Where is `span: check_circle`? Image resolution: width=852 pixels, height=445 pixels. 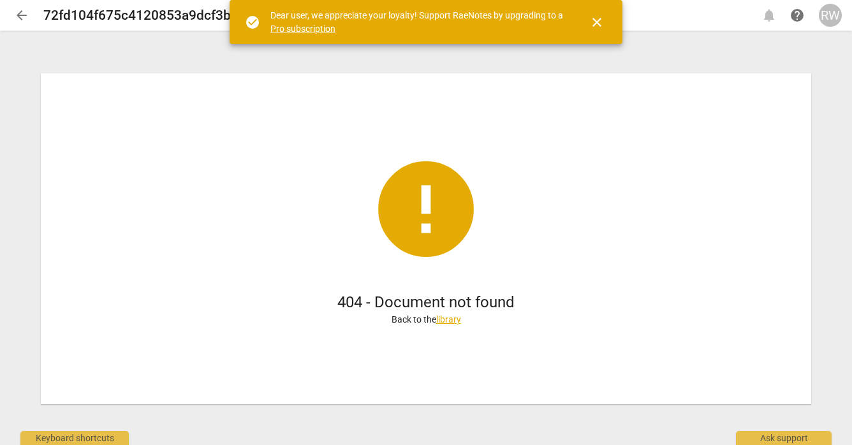
span: check_circle is located at coordinates (253, 22).